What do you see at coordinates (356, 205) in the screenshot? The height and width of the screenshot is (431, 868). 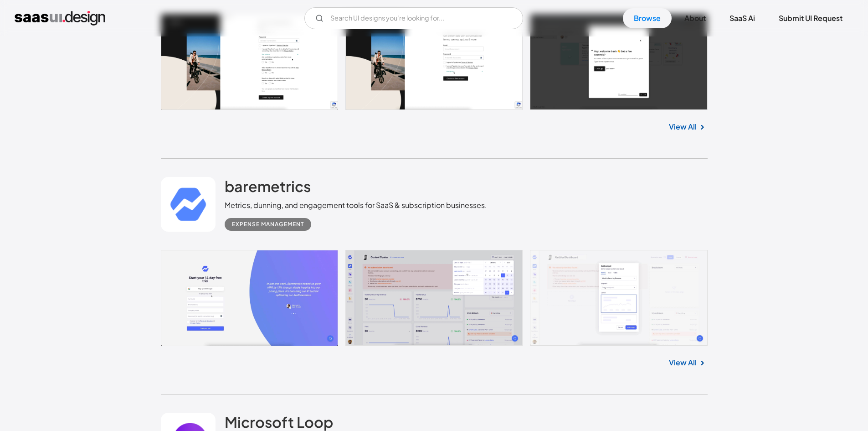 I see `div: Metrics, dunning, and engagement tools for SaaS & subscription businesses.` at bounding box center [356, 205].